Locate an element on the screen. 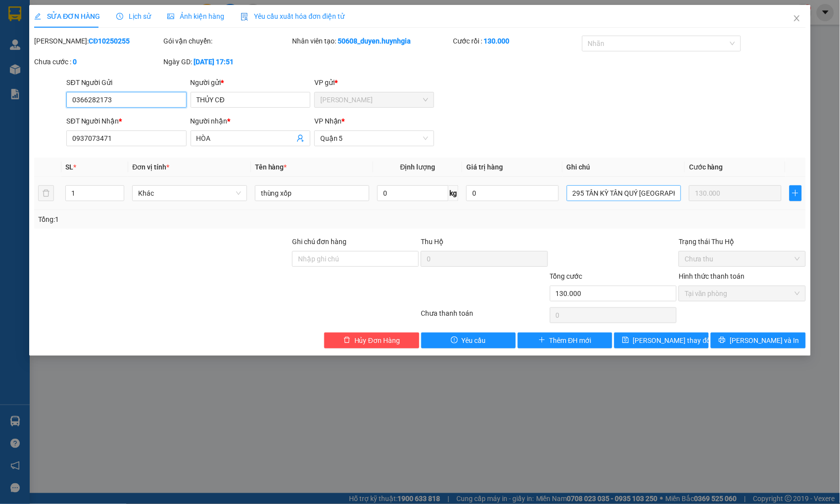 The image size is (840, 504). div: SĐT Người Gửi is located at coordinates (126, 83).